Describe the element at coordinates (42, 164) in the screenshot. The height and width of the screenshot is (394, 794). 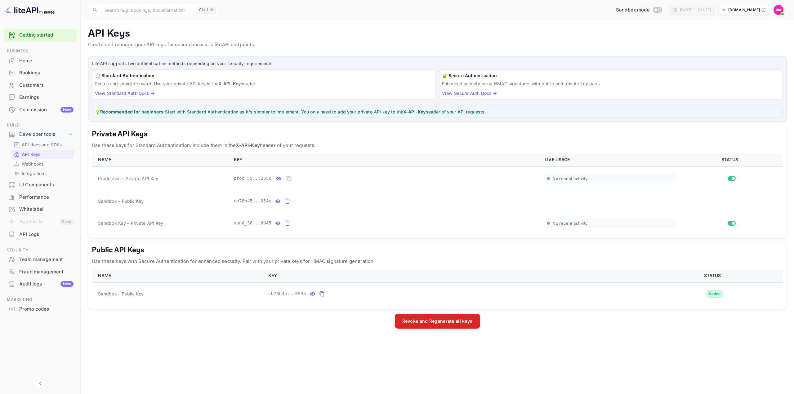
I see `div: Webhooks` at that location.